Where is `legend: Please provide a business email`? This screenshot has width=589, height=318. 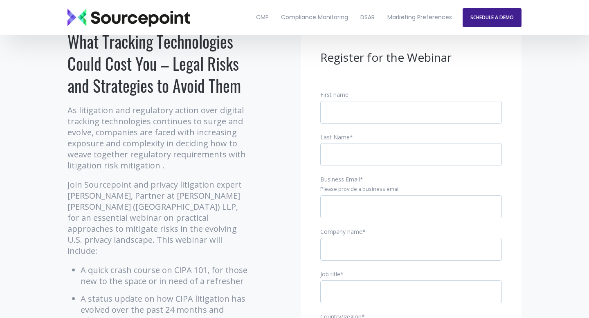
legend: Please provide a business email is located at coordinates (411, 189).